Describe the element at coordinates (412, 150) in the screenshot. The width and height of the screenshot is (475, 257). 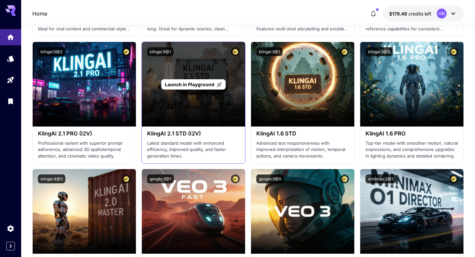
I see `p: Top-tier model with smoother motion, natural expressions, and comprehensive upgrades in lighting ...` at that location.